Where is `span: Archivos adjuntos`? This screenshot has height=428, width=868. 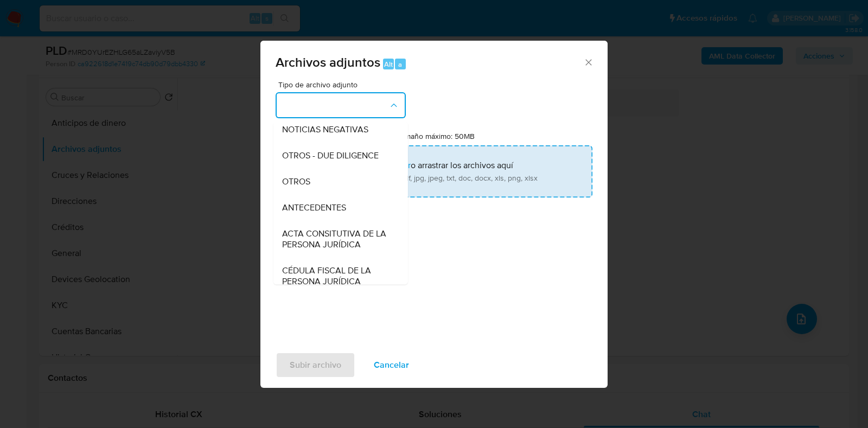
span: Archivos adjuntos is located at coordinates (328, 62).